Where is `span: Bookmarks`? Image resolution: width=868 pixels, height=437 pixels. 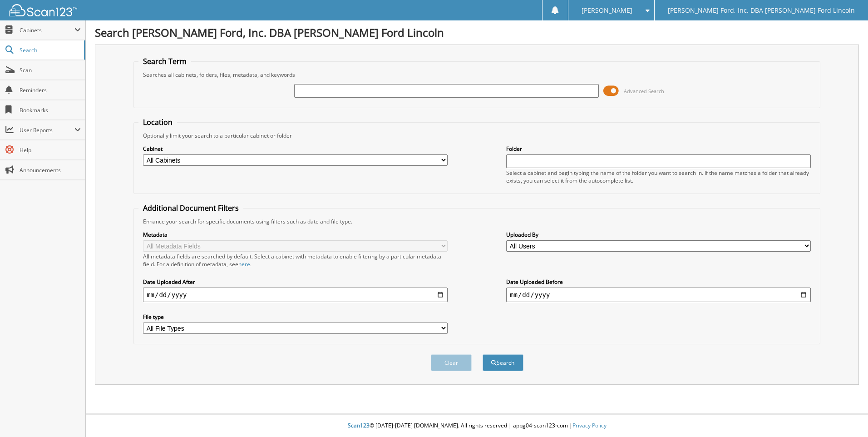
span: Bookmarks is located at coordinates (50, 110).